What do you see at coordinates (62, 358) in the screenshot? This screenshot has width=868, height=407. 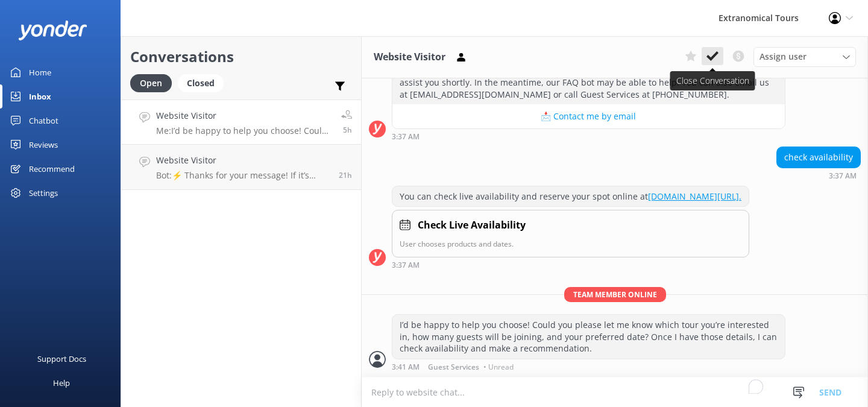 I see `div: Support Docs` at bounding box center [62, 358].